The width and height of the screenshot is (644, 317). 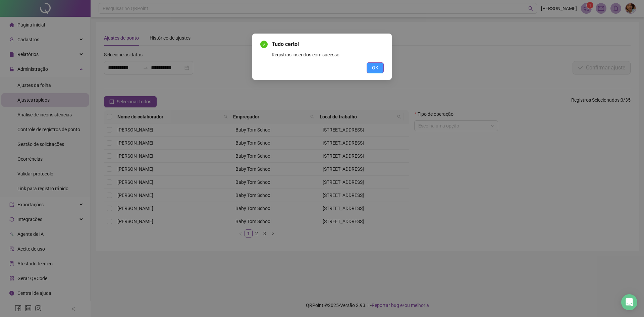 I want to click on button: OK, so click(x=375, y=68).